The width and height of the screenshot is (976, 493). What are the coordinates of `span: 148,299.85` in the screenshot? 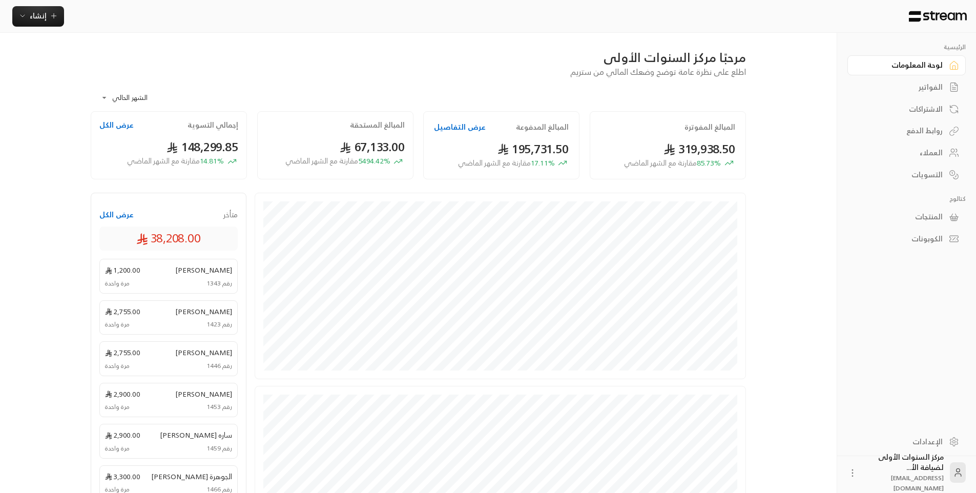 It's located at (202, 147).